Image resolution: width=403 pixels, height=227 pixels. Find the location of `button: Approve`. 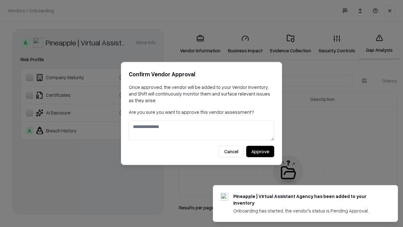

button: Approve is located at coordinates (260, 152).